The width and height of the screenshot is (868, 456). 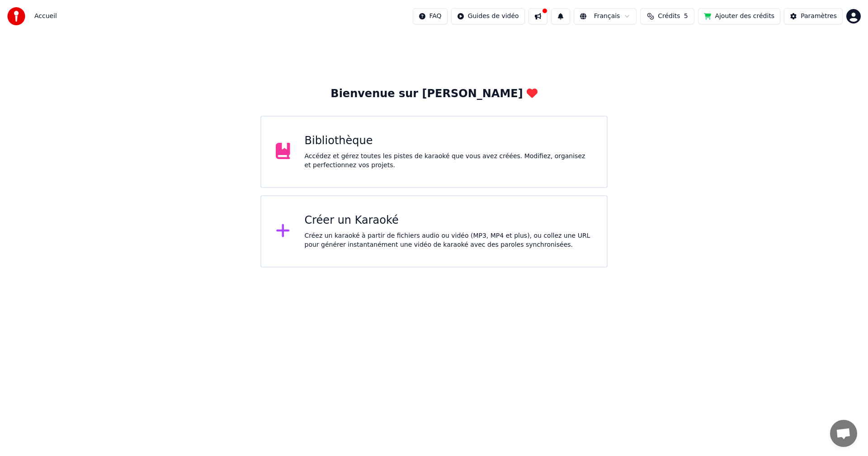 What do you see at coordinates (739, 16) in the screenshot?
I see `button: Ajouter des crédits` at bounding box center [739, 16].